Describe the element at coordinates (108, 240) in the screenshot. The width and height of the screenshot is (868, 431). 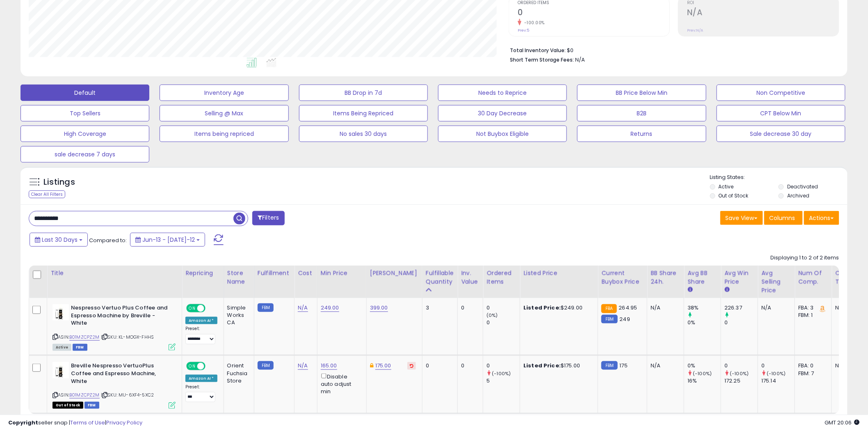
I see `span: Compared to:` at that location.